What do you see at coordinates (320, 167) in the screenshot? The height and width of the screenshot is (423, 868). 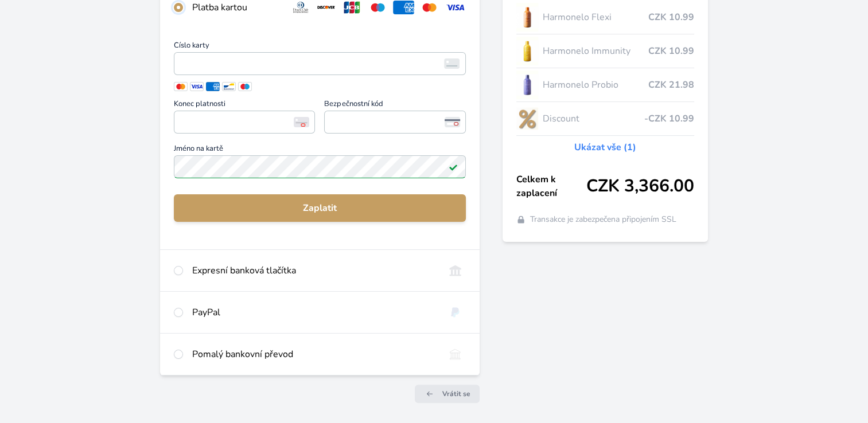 I see `input: Jméno na kartěPlatné pole` at bounding box center [320, 167].